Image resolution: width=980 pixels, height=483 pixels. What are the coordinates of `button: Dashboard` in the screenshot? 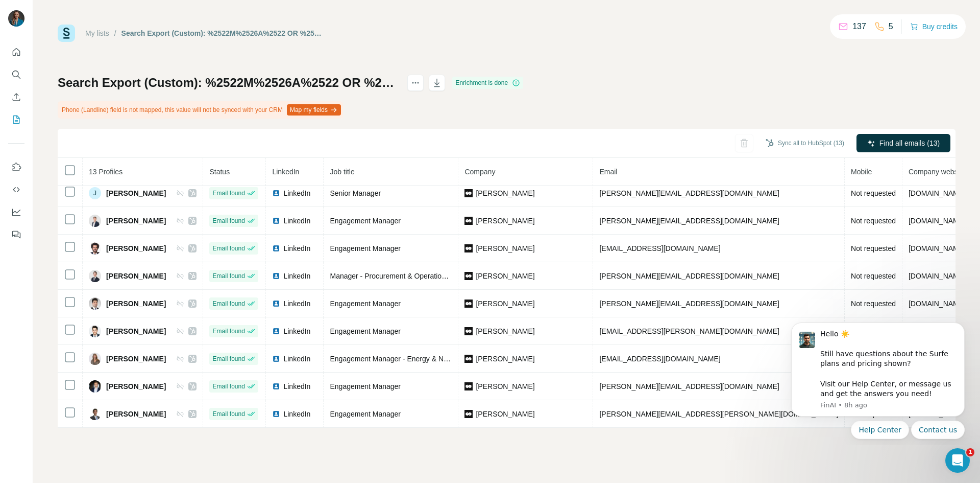 It's located at (16, 212).